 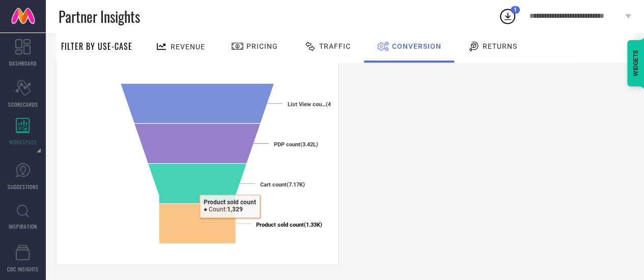 What do you see at coordinates (416, 46) in the screenshot?
I see `span: Conversion` at bounding box center [416, 46].